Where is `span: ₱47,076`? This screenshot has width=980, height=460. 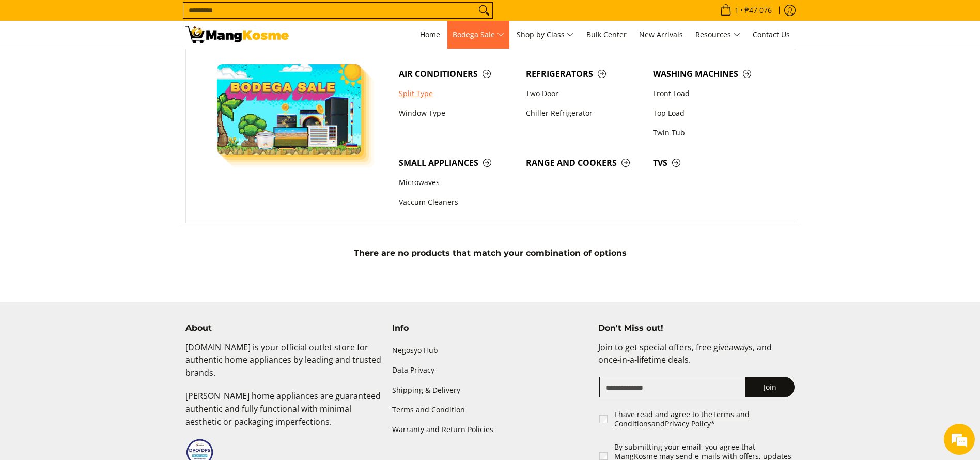
span: ₱47,076 is located at coordinates (758, 10).